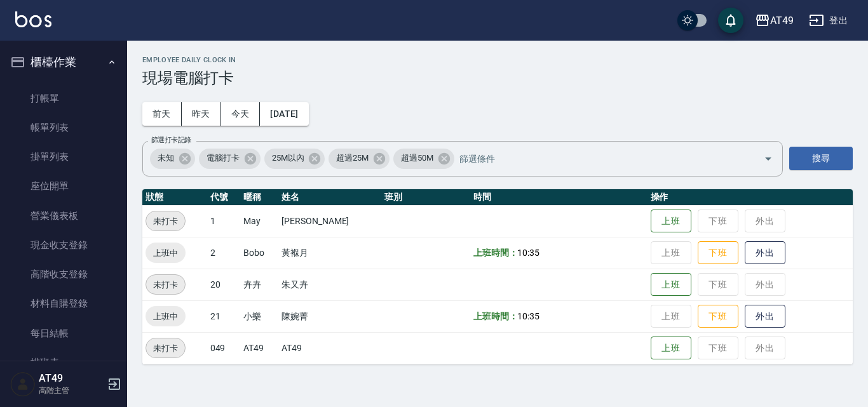 The image size is (868, 407). Describe the element at coordinates (417, 158) in the screenshot. I see `span: 超過50M` at that location.